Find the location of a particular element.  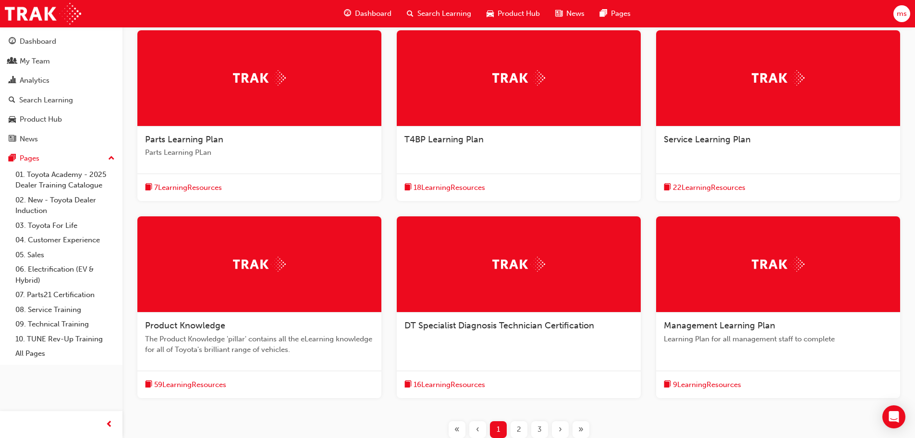

button: Last page is located at coordinates (581, 429).